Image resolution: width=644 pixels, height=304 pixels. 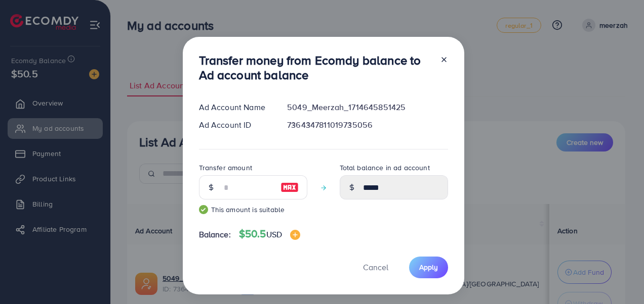 I want to click on small: This amount is suitable, so click(x=253, y=210).